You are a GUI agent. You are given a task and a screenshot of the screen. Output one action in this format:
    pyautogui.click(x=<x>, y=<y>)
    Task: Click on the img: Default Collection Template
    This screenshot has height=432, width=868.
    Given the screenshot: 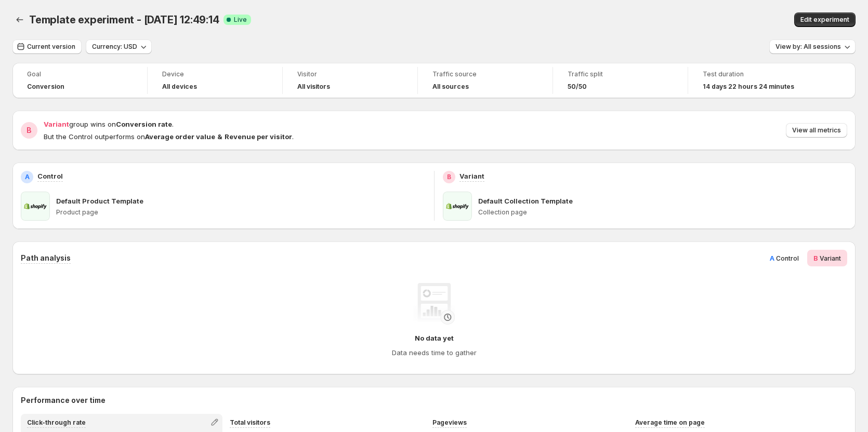 What is the action you would take?
    pyautogui.click(x=457, y=206)
    